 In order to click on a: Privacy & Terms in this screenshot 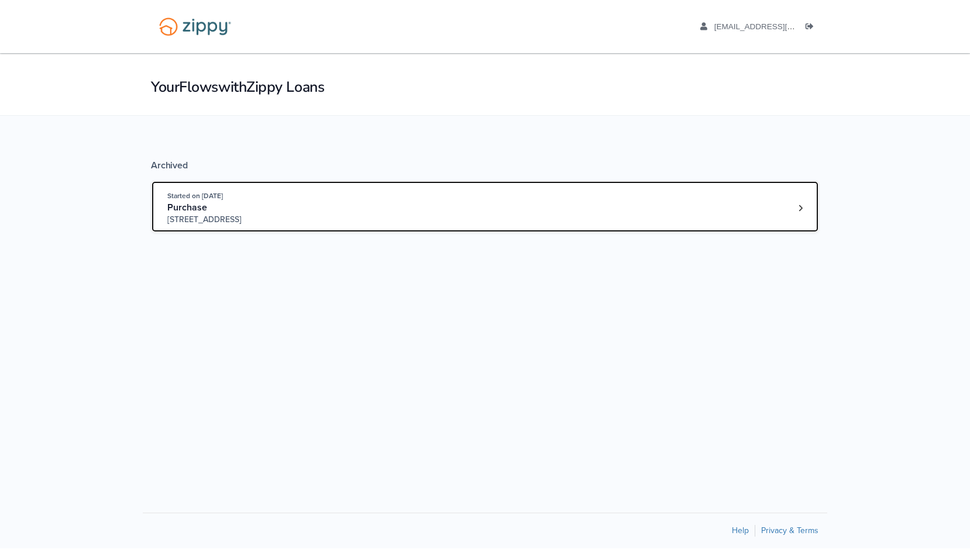, I will do `click(790, 531)`.